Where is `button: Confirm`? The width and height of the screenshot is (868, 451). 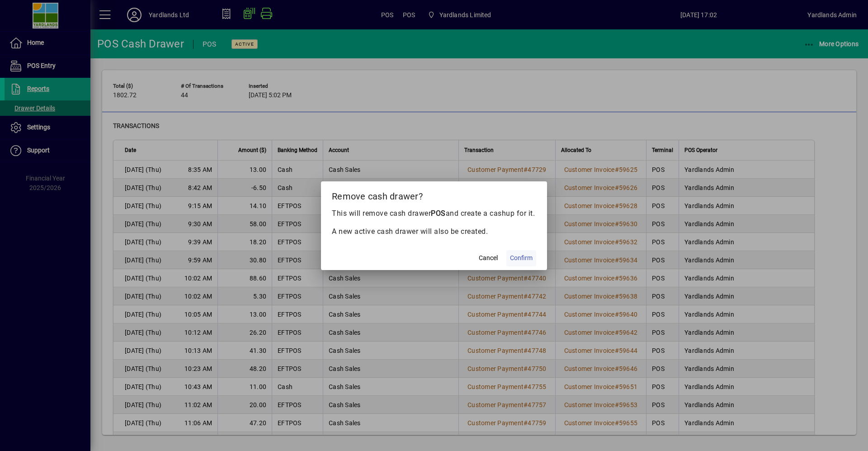 button: Confirm is located at coordinates (521, 258).